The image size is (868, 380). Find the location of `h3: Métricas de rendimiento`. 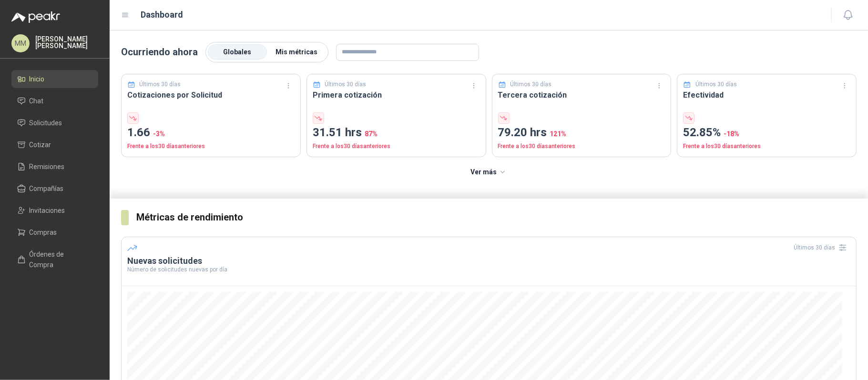

h3: Métricas de rendimiento is located at coordinates (497, 217).